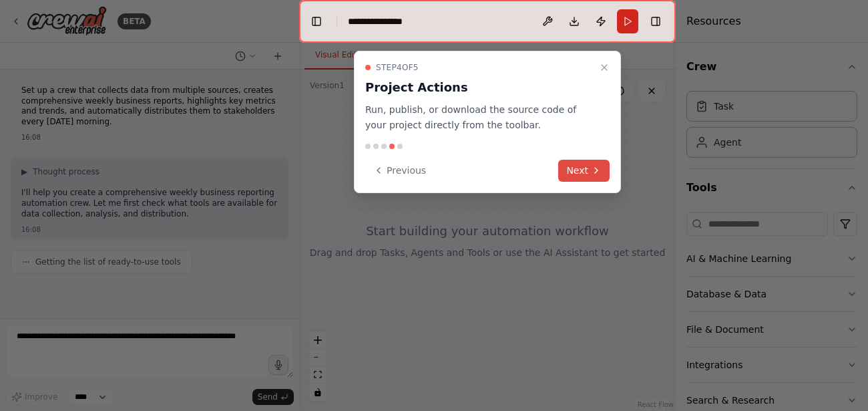 The height and width of the screenshot is (411, 868). What do you see at coordinates (479, 117) in the screenshot?
I see `p: Run, publish, or download the source code of your project directly from the toolbar.` at bounding box center [479, 117].